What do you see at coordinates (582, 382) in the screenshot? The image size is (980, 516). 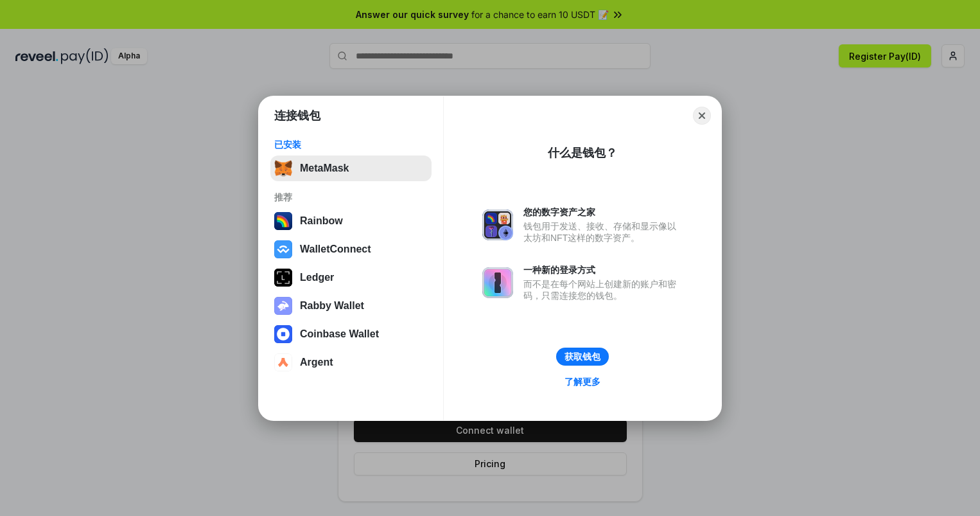 I see `div: 了解更多` at bounding box center [582, 382].